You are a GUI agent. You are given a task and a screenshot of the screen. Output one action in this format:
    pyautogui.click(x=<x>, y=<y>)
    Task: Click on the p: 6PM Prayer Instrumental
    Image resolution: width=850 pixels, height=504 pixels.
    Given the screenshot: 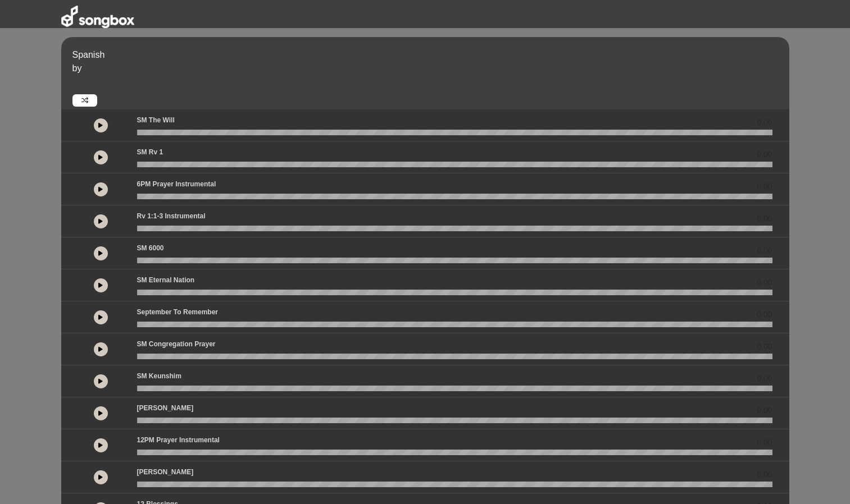 What is the action you would take?
    pyautogui.click(x=176, y=184)
    